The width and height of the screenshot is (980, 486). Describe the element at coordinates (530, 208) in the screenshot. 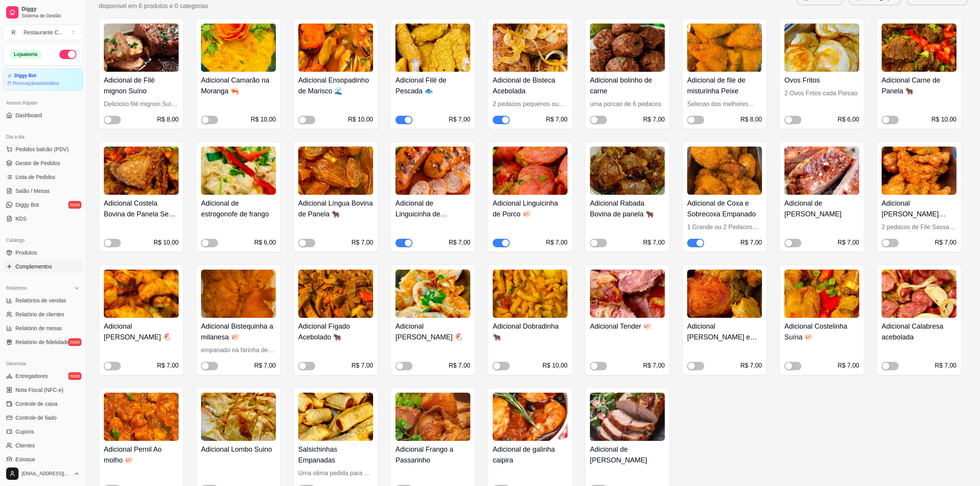

I see `h4: Adicional Linguicinha de Porco 🐖` at that location.